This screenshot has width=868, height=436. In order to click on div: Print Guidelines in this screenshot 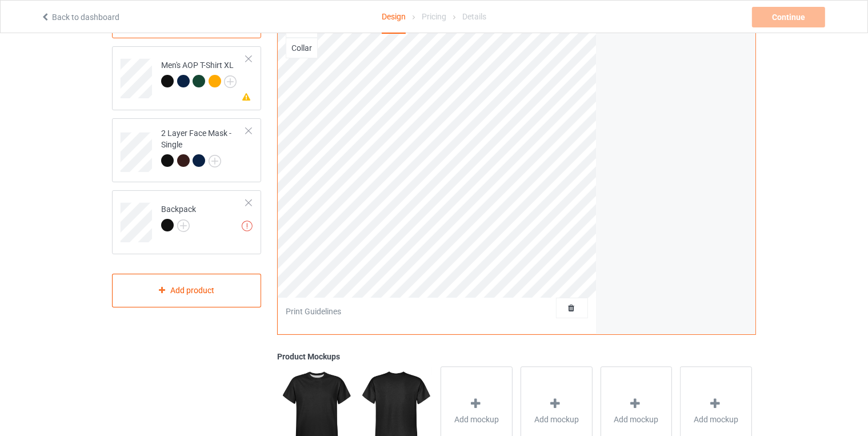, I will do `click(313, 312)`.